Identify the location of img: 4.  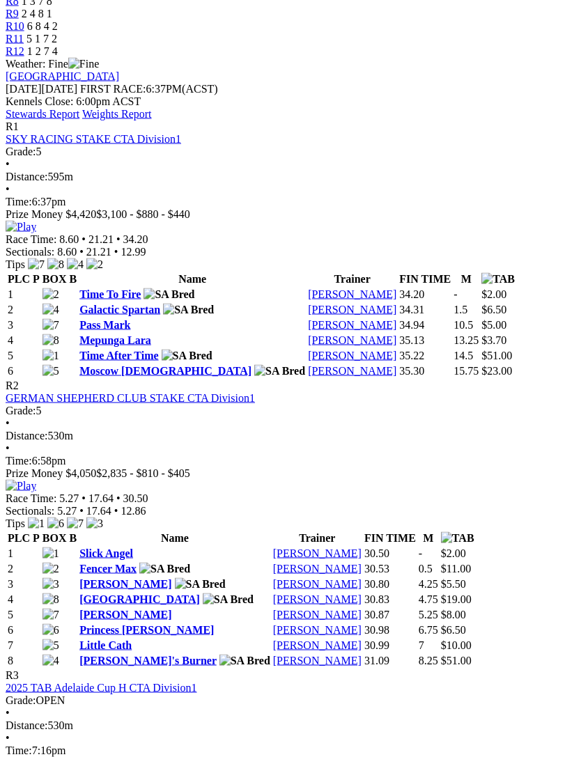
(51, 661).